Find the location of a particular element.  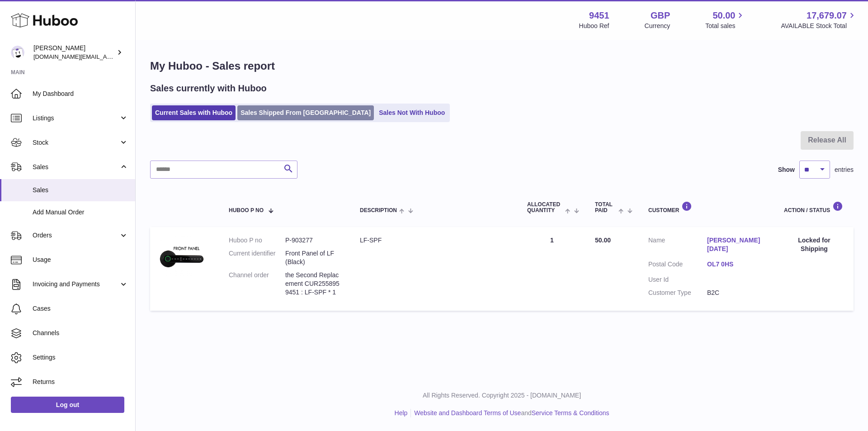

span: Total sales is located at coordinates (726, 26).